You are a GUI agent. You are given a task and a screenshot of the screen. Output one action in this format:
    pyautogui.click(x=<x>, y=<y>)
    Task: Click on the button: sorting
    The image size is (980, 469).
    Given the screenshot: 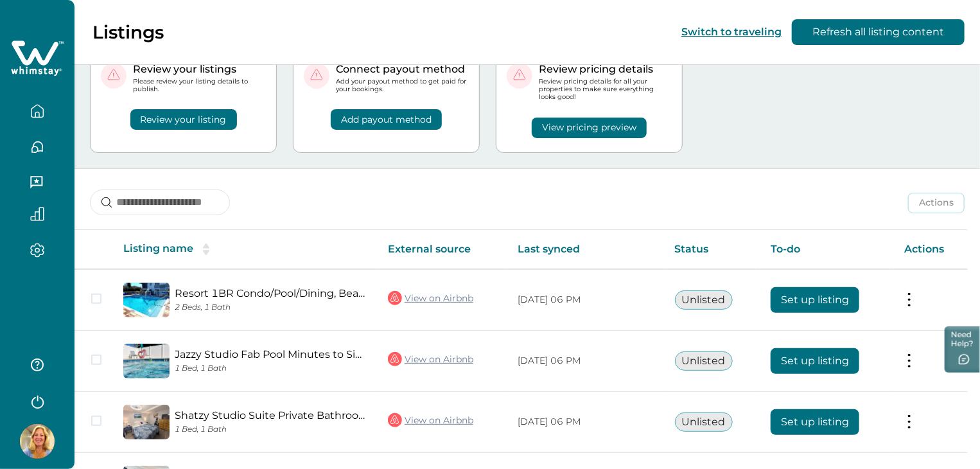 What is the action you would take?
    pyautogui.click(x=206, y=249)
    